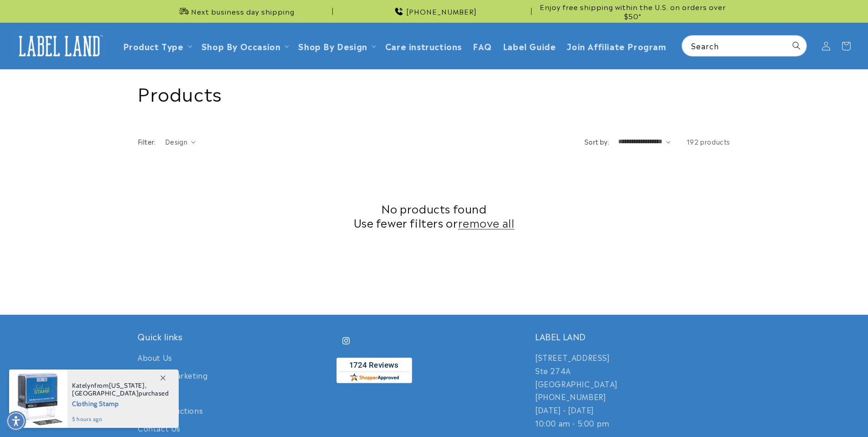  Describe the element at coordinates (155, 358) in the screenshot. I see `a: About Us` at that location.